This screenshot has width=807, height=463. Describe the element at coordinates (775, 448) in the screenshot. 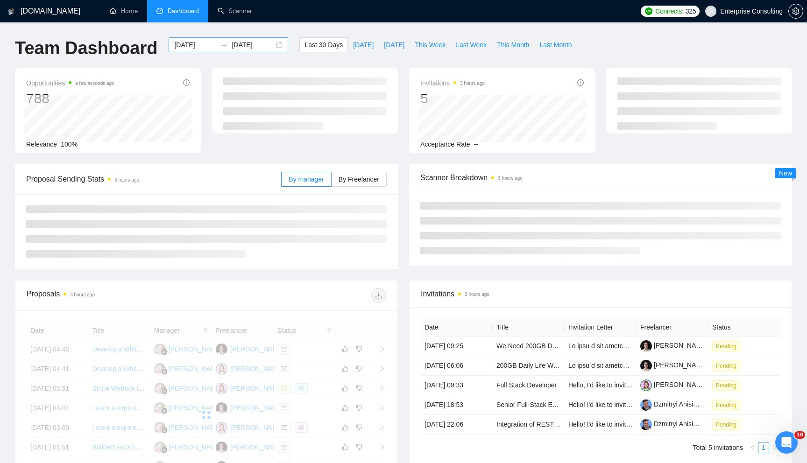

I see `button: right` at that location.